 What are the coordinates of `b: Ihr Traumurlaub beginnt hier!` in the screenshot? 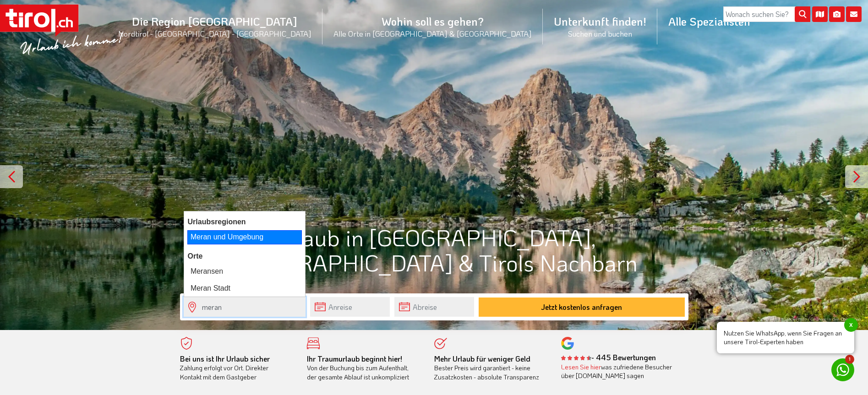 It's located at (354, 358).